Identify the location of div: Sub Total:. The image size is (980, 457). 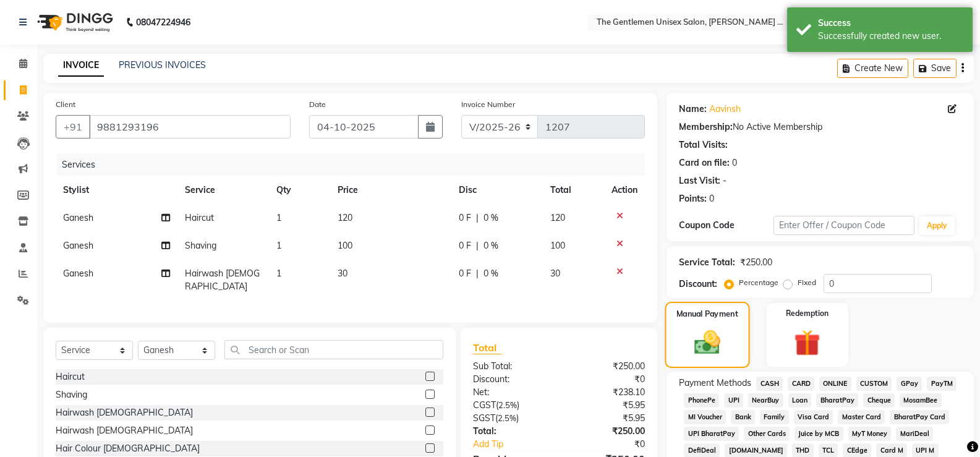
(511, 366).